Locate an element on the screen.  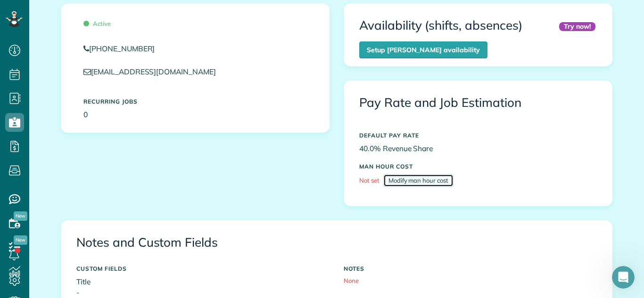
p: Active 21h ago is located at coordinates (69, 16).